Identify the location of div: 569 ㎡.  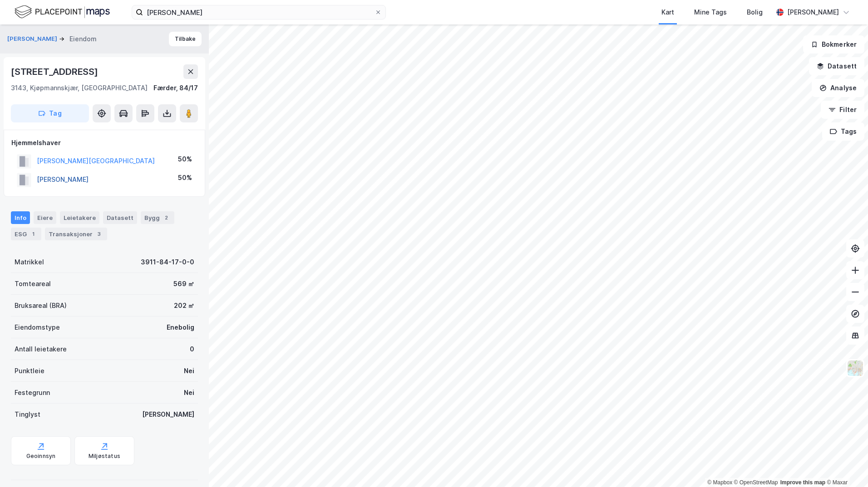
(184, 284).